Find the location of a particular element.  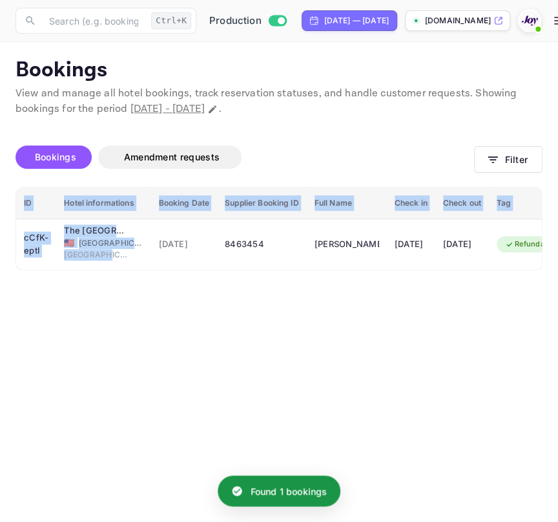

th: Booking Date is located at coordinates (184, 203).